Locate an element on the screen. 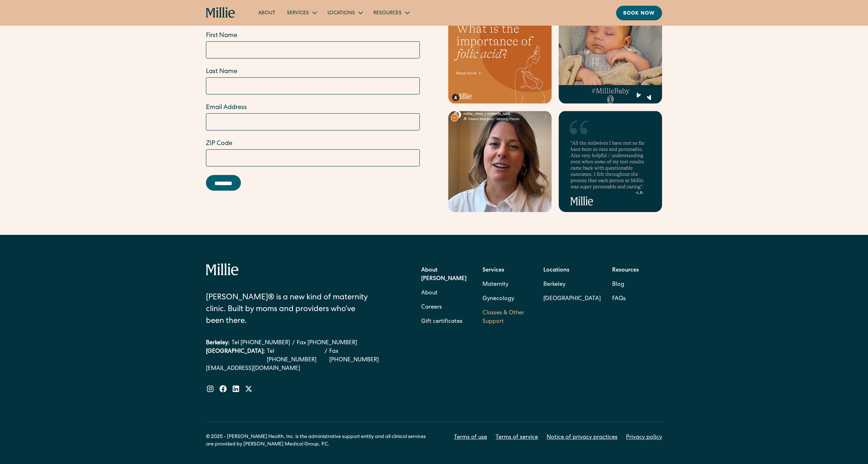 This screenshot has height=464, width=868. a: Gift certificates is located at coordinates (442, 322).